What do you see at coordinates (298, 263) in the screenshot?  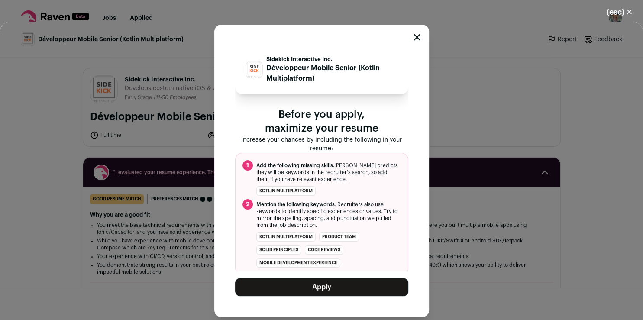 I see `li: mobile development experience` at bounding box center [298, 263].